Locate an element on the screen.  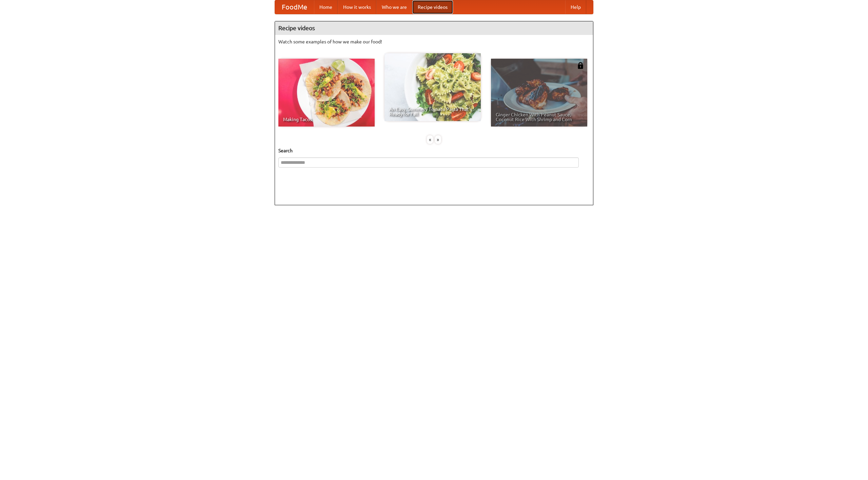
span: An Easy, Summery Tomato Pasta That's Ready for Fall is located at coordinates (433, 112).